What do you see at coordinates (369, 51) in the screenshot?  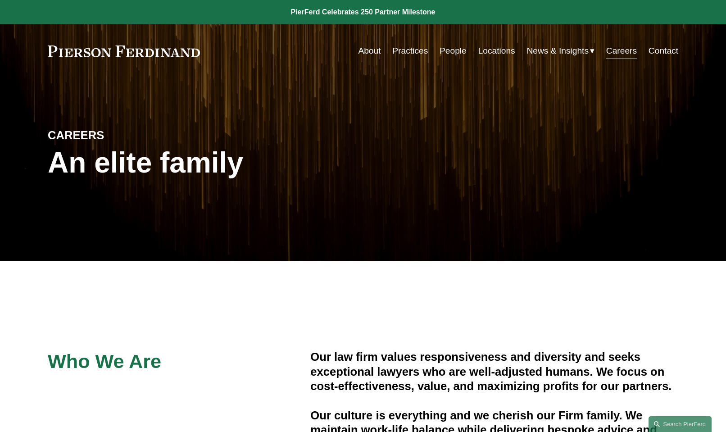 I see `a: About` at bounding box center [369, 51].